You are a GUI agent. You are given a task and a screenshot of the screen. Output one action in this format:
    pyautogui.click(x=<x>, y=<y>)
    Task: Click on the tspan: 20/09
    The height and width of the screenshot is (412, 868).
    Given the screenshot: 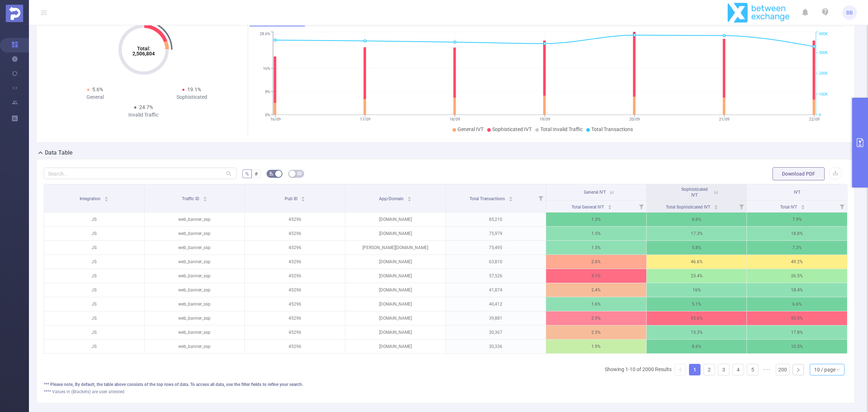 What is the action you would take?
    pyautogui.click(x=634, y=119)
    